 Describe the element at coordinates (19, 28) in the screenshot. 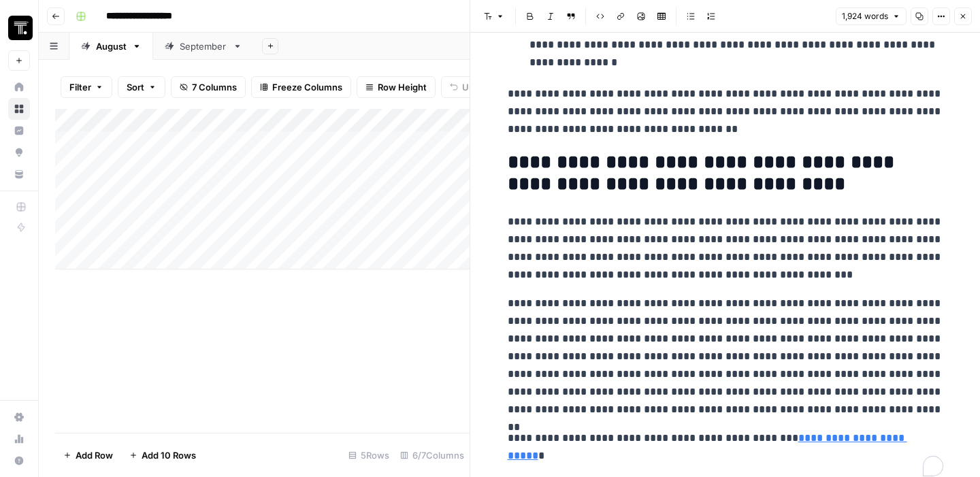

I see `button: Workspace: Thoughtspot` at that location.